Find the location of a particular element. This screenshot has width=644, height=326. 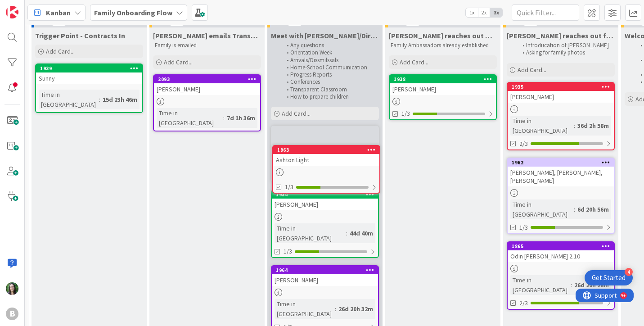

span: Support is located at coordinates (30, 7).